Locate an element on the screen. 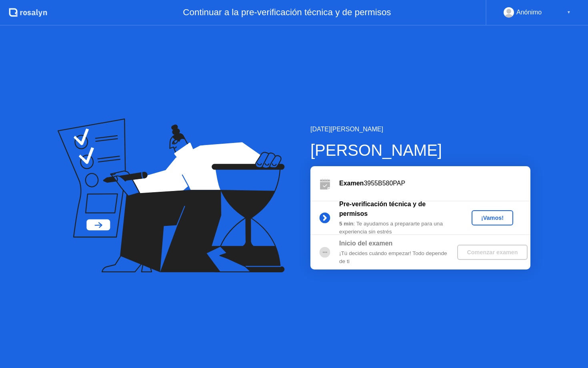  div: : Te ayudamos a prepararte para una experiencia sin estrés is located at coordinates (396, 228).